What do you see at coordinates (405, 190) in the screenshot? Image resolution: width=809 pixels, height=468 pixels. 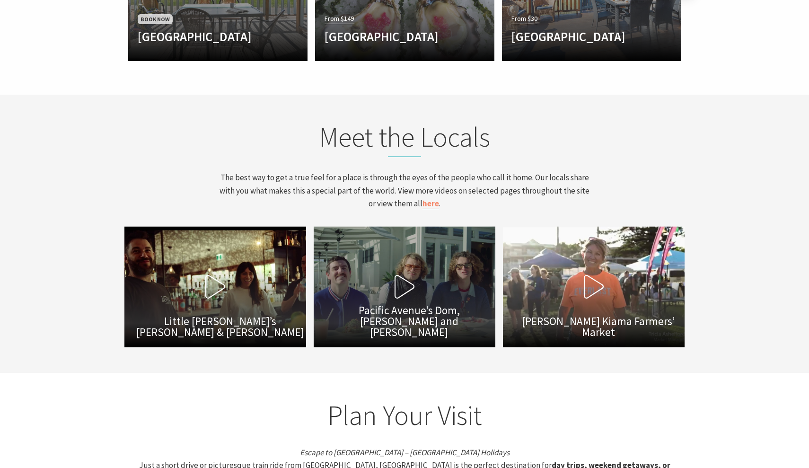 I see `span: The best way to get a true feel for a place is through the eyes of the people who call it home. O...` at bounding box center [405, 190].